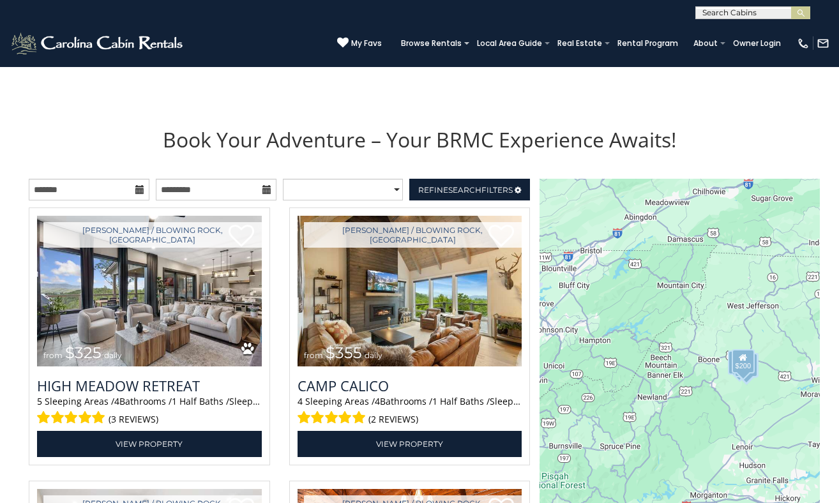 Image resolution: width=839 pixels, height=503 pixels. Describe the element at coordinates (823, 43) in the screenshot. I see `img: mail-regular-white.png` at that location.